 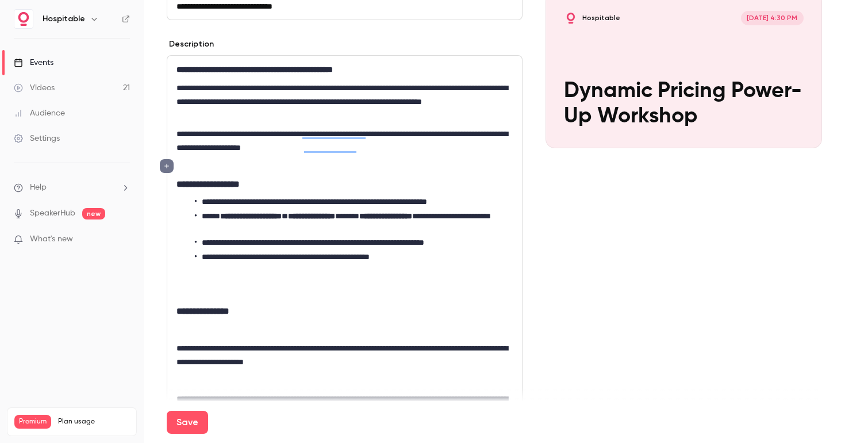 What do you see at coordinates (24, 19) in the screenshot?
I see `img: Hospitable` at bounding box center [24, 19].